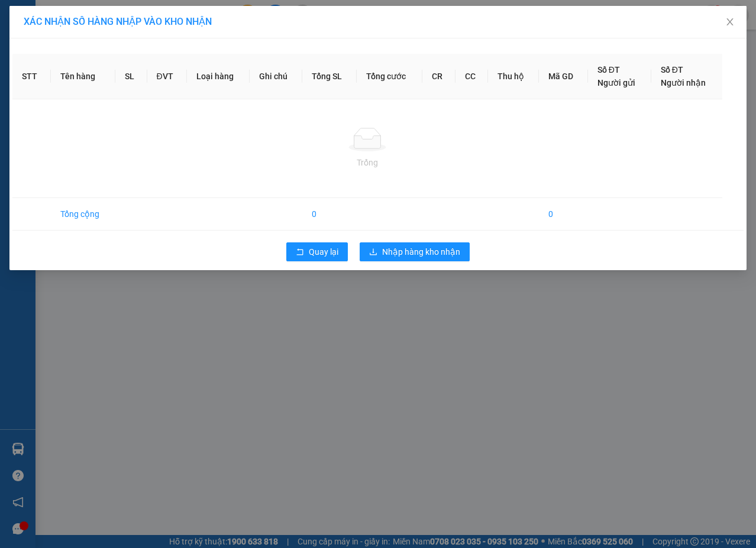 The width and height of the screenshot is (756, 548). Describe the element at coordinates (389, 76) in the screenshot. I see `th: Tổng cước` at that location.